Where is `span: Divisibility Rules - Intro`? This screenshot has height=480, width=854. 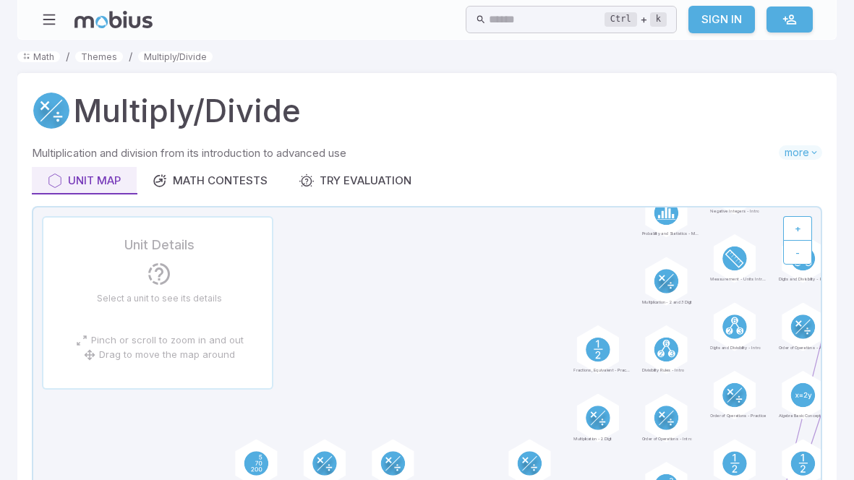 span: Divisibility Rules - Intro is located at coordinates (663, 371).